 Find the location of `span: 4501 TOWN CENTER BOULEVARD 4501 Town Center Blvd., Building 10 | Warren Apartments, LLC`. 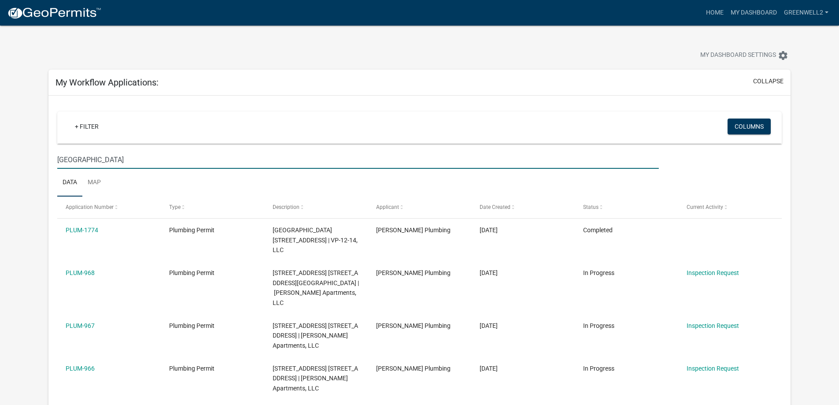

span: 4501 TOWN CENTER BOULEVARD 4501 Town Center Blvd., Building 10 | Warren Apartments, LLC is located at coordinates (315, 378).